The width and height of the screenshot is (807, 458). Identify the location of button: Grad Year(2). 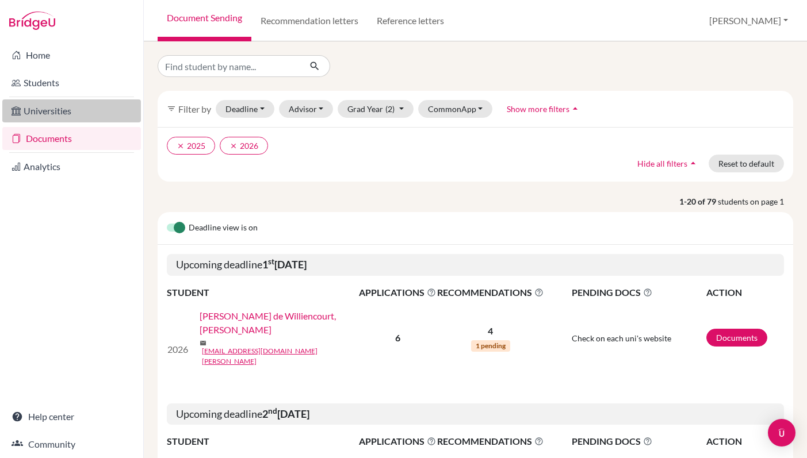
(375, 109).